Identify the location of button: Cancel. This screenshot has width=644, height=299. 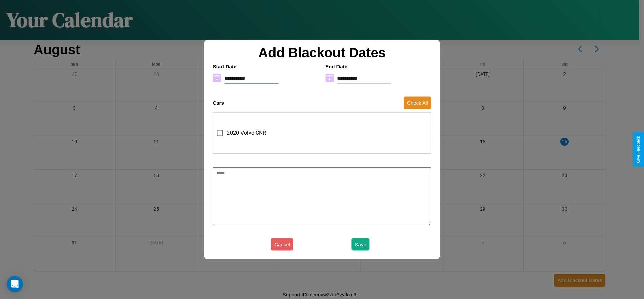
(282, 245).